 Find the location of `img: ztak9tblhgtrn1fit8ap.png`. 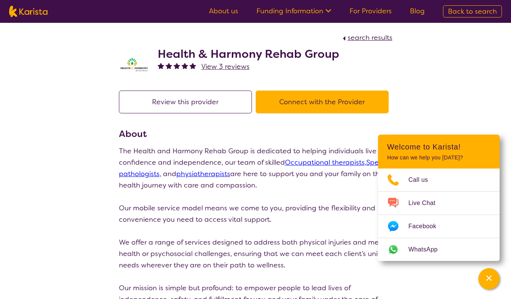

img: ztak9tblhgtrn1fit8ap.png is located at coordinates (134, 64).